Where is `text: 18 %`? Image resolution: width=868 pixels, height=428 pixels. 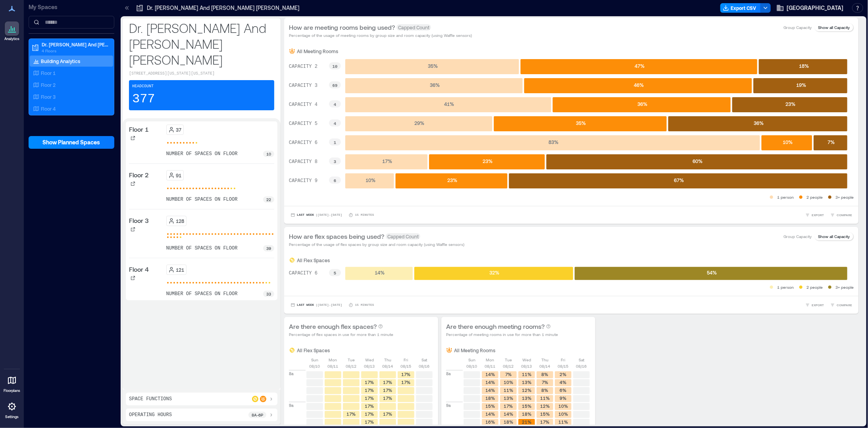 text: 18 % is located at coordinates (804, 66).